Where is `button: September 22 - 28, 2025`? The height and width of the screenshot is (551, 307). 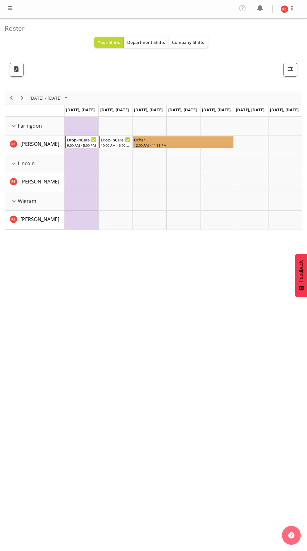
button: September 22 - 28, 2025 is located at coordinates (50, 98).